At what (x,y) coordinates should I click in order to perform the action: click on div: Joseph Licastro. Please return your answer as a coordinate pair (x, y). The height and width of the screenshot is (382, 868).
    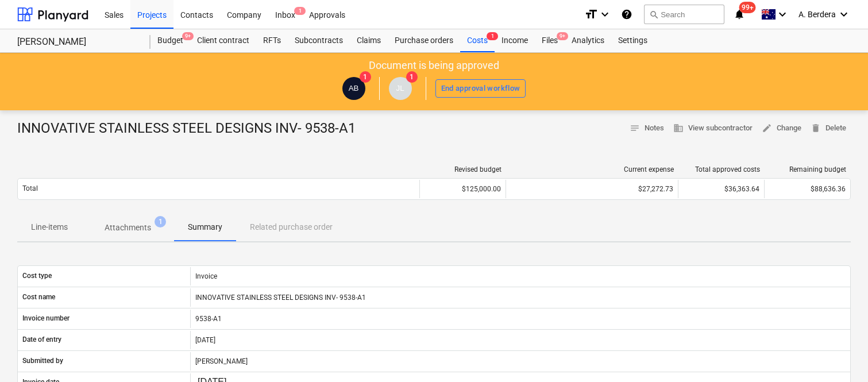
    Looking at the image, I should click on (400, 88).